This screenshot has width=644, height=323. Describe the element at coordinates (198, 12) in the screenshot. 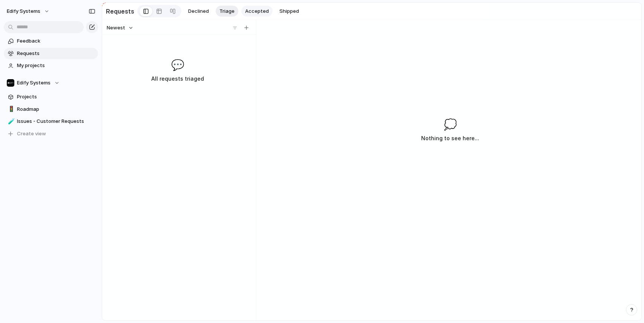

I see `span: Declined` at that location.